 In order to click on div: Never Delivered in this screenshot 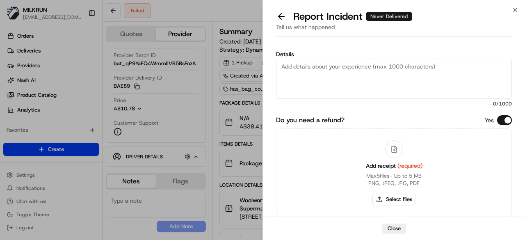, I will do `click(389, 16)`.